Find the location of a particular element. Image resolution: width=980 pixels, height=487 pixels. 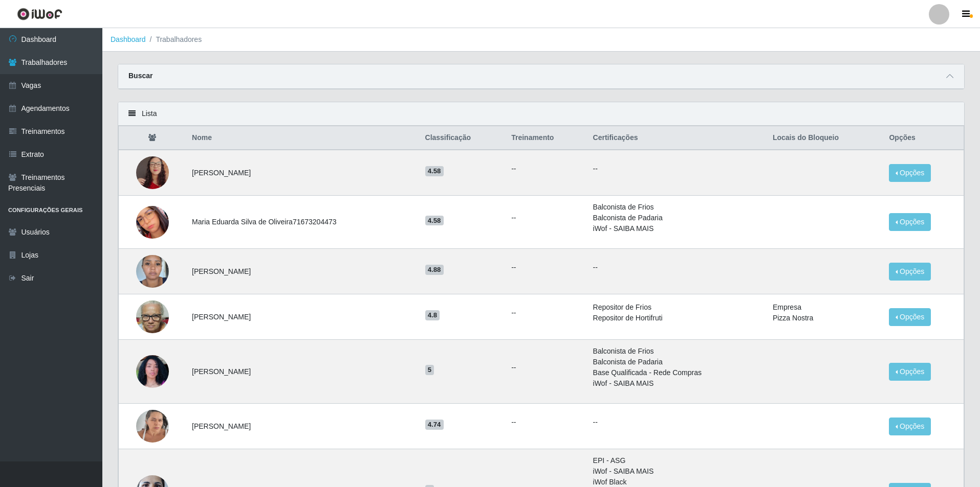

span: 4.8 is located at coordinates (433, 315).